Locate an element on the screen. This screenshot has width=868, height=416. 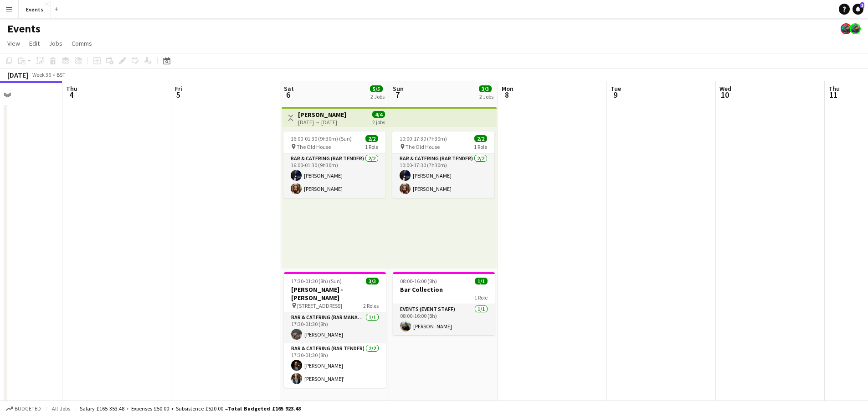
span: 6 is located at coordinates (288, 95).